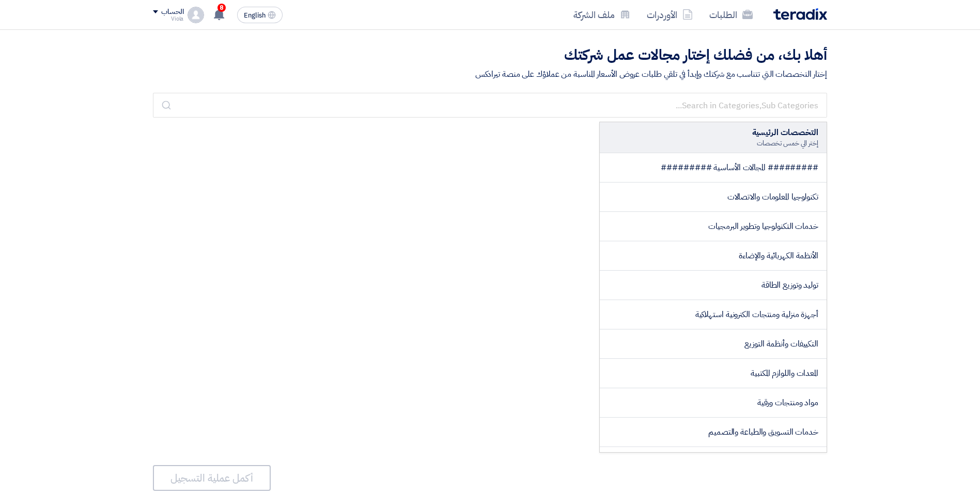  What do you see at coordinates (172, 12) in the screenshot?
I see `div: الحساب` at bounding box center [172, 12].